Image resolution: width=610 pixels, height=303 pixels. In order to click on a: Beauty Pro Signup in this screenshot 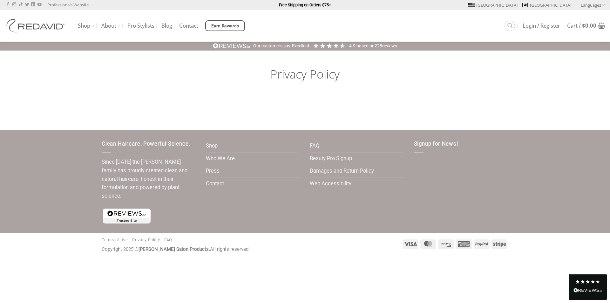, I will do `click(331, 158)`.